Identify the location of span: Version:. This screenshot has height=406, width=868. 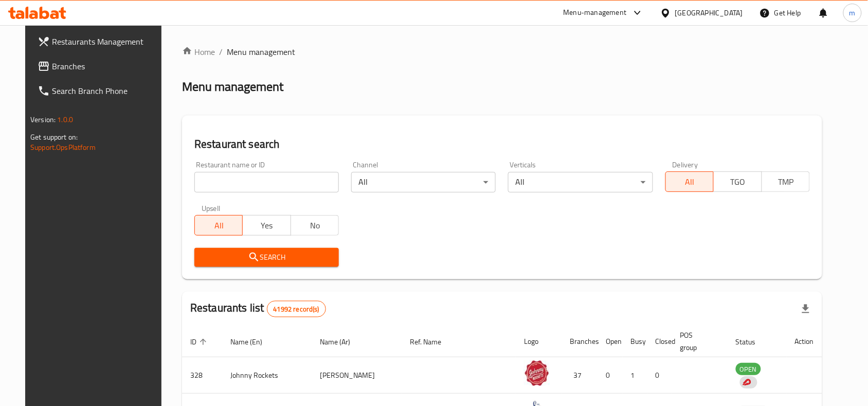
(43, 120).